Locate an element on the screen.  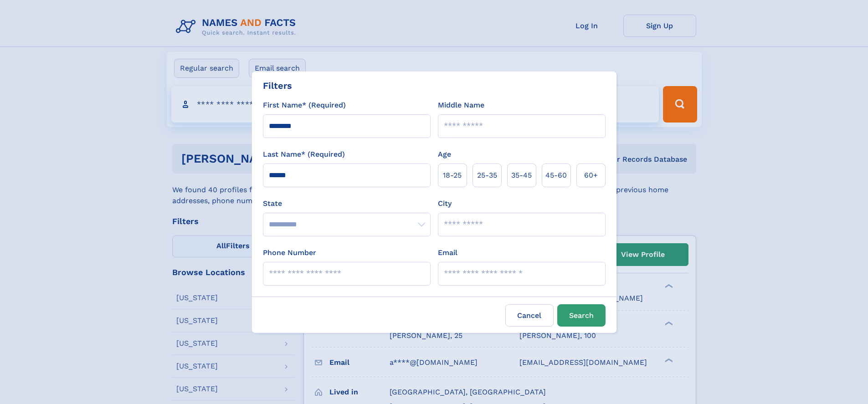
label: Age is located at coordinates (444, 154).